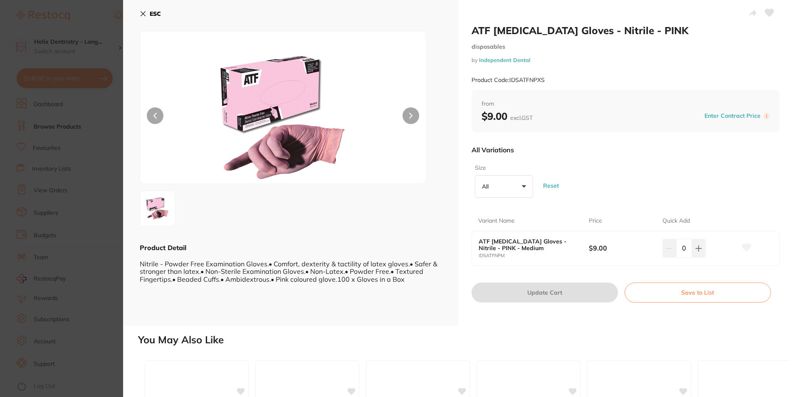 The image size is (793, 397). I want to click on a: Independent Dental, so click(504, 60).